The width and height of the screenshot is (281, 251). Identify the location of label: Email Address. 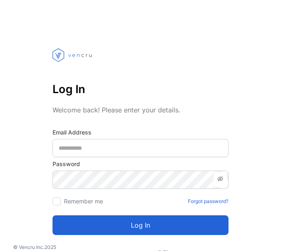
(141, 132).